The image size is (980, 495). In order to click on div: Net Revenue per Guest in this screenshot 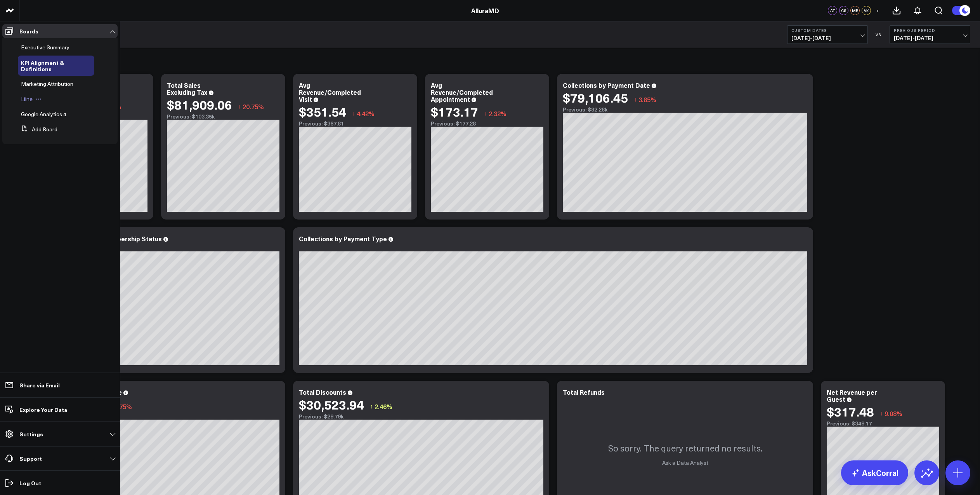, I will do `click(852, 396)`.